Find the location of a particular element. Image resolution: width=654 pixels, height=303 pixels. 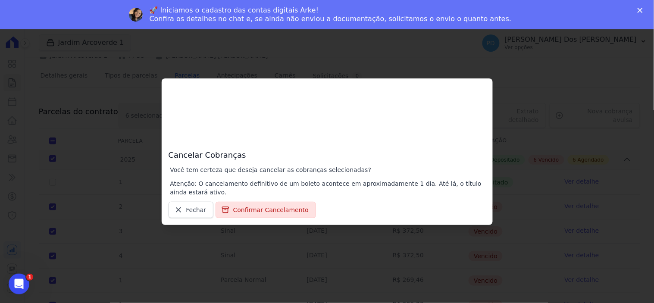

p: Você tem certeza que deseja cancelar as cobranças selecionadas? is located at coordinates (328, 170).